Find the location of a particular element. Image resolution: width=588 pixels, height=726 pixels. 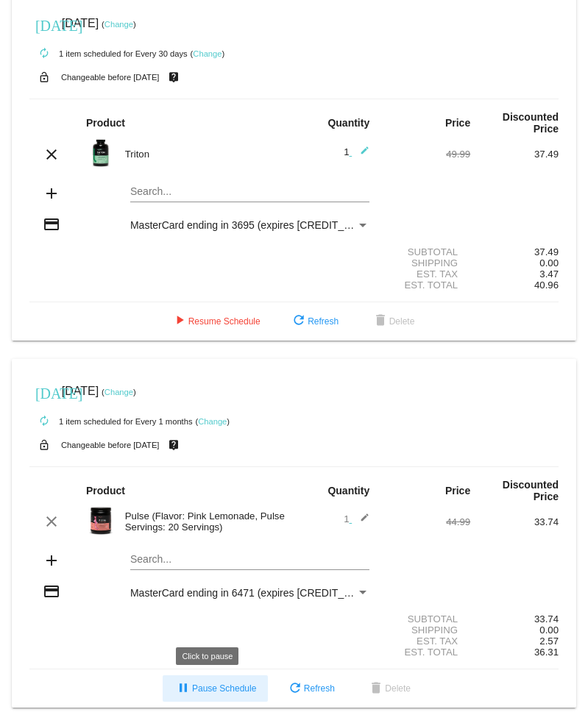

div: Pulse (Flavor: Pink Lemonade, Pulse Servings: 20 Servings) is located at coordinates (206, 522).